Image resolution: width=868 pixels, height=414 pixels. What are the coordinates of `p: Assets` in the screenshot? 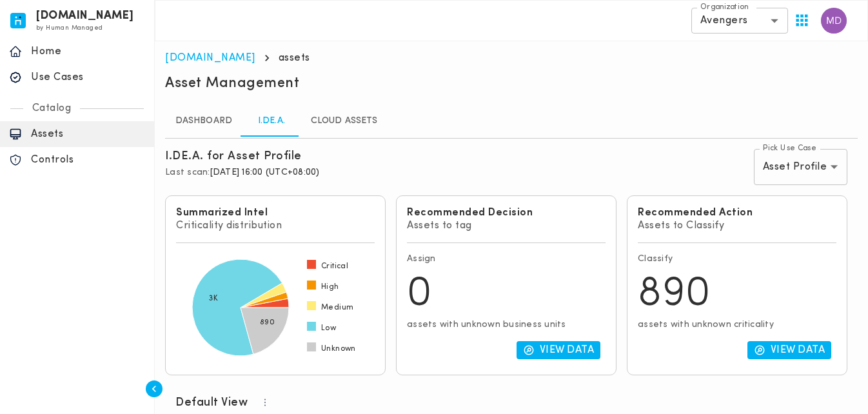 It's located at (88, 134).